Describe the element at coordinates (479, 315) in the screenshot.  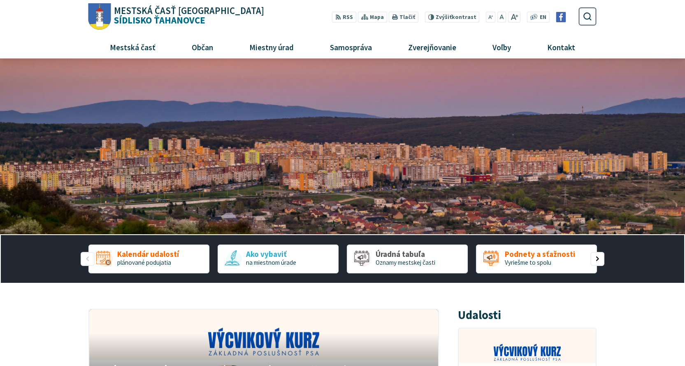
I see `h3: Udalosti` at that location.